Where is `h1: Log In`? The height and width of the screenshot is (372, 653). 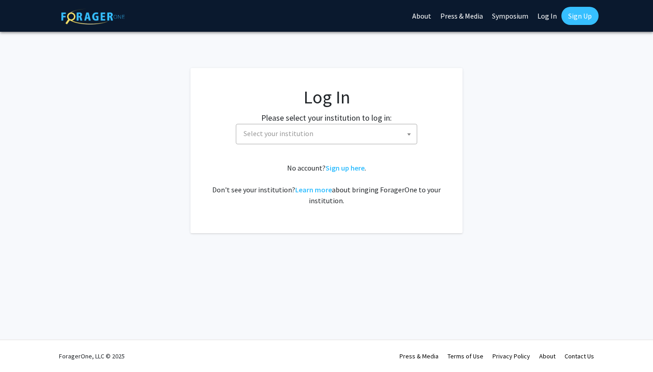
h1: Log In is located at coordinates (327, 97).